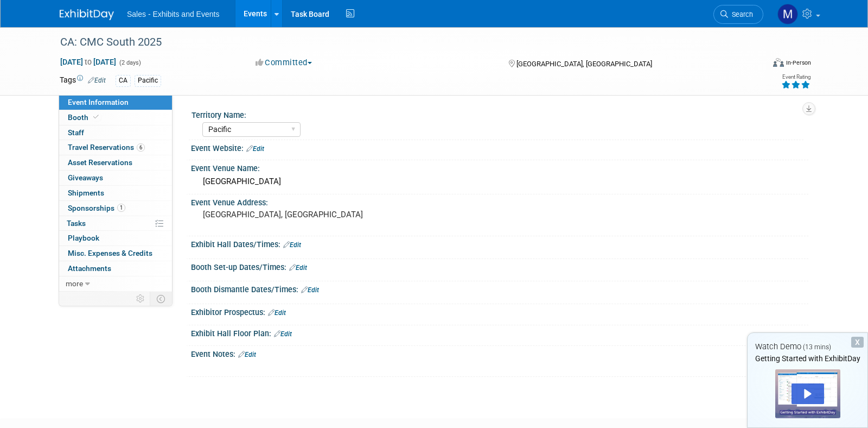  What do you see at coordinates (115, 102) in the screenshot?
I see `a: Event Information` at bounding box center [115, 102].